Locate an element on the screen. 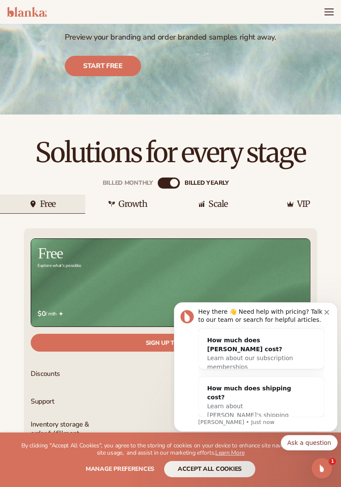 The height and width of the screenshot is (487, 341). div: billed Yearly is located at coordinates (206, 183).